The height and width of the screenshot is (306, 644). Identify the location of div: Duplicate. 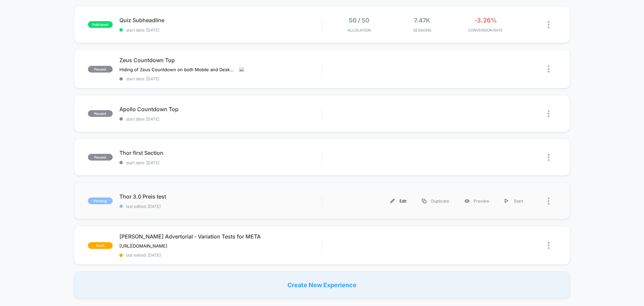
(436, 201).